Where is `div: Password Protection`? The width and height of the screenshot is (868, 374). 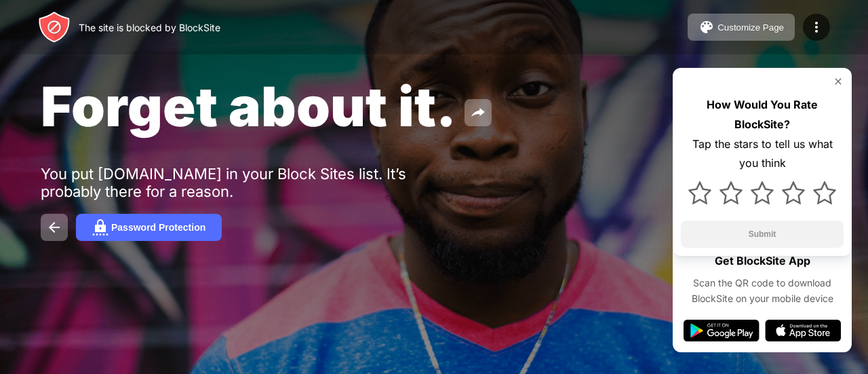
div: Password Protection is located at coordinates (158, 227).